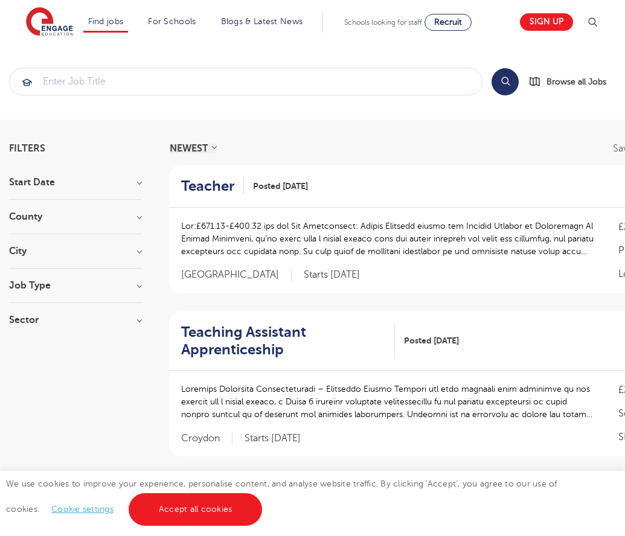  What do you see at coordinates (283, 341) in the screenshot?
I see `h2: Teaching Assistant Apprenticeship` at bounding box center [283, 341].